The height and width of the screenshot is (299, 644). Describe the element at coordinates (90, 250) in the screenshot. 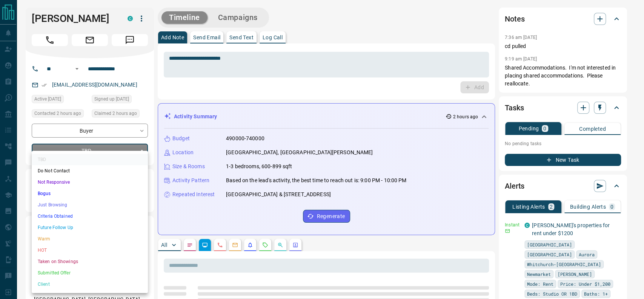

I see `li: HOT` at that location.